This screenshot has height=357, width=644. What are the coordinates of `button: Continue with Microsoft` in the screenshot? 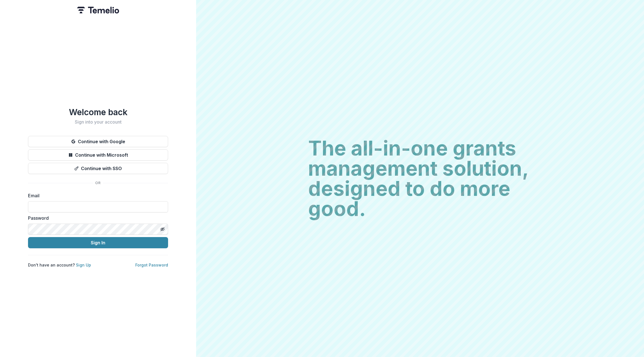 It's located at (98, 155).